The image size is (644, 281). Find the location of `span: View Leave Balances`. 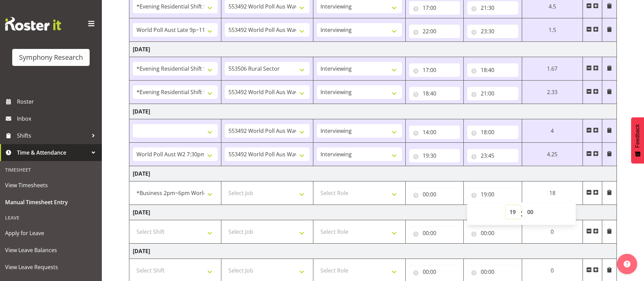

span: View Leave Balances is located at coordinates (51, 250).